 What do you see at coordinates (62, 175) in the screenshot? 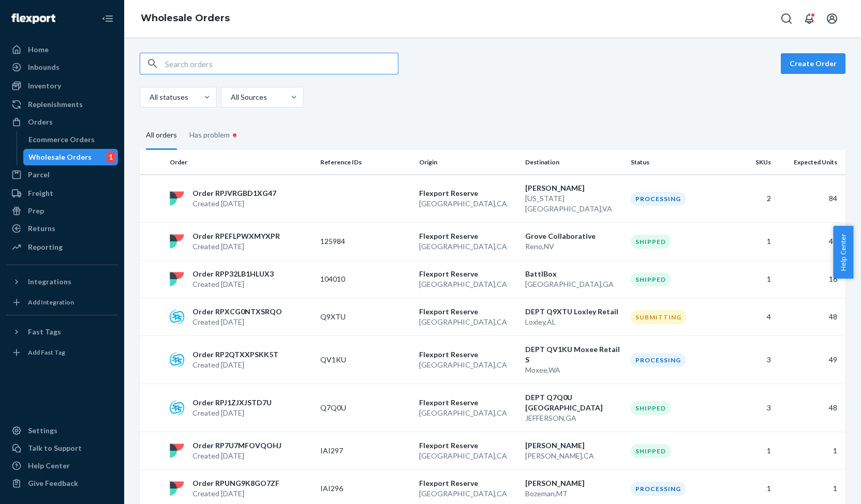
I see `a: Parcel` at bounding box center [62, 175].